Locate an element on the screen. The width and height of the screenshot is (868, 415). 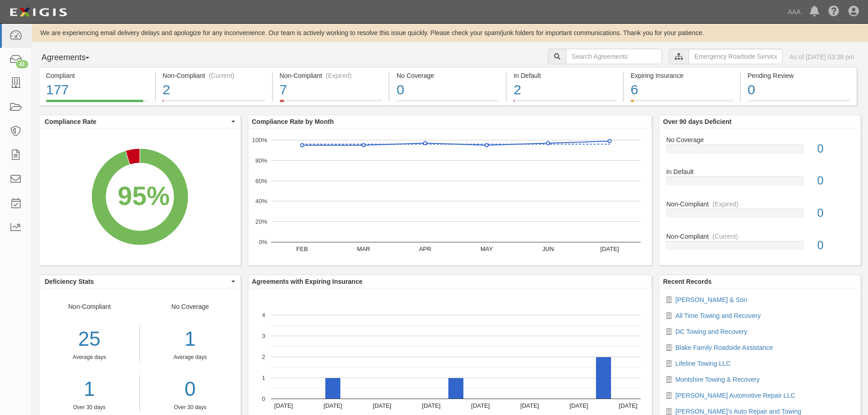
input: Search Agreements is located at coordinates (614, 57).